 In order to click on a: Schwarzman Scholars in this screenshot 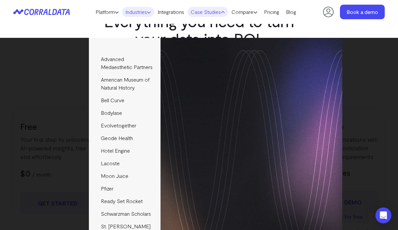, I will do `click(124, 213)`.